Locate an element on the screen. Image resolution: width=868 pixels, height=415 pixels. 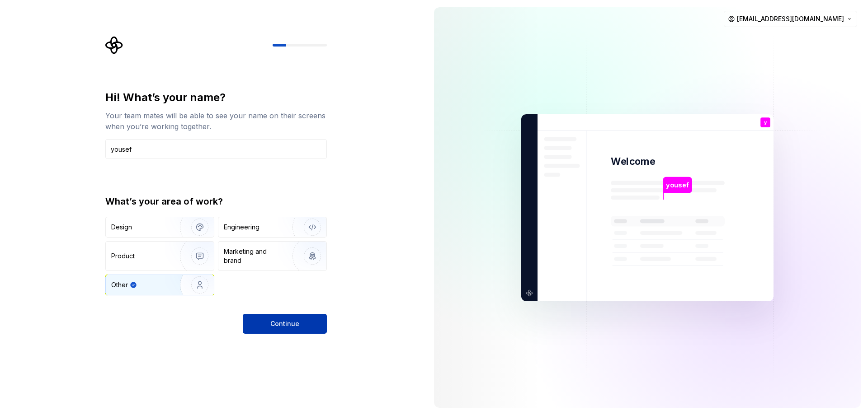
div: Design is located at coordinates (122, 228).